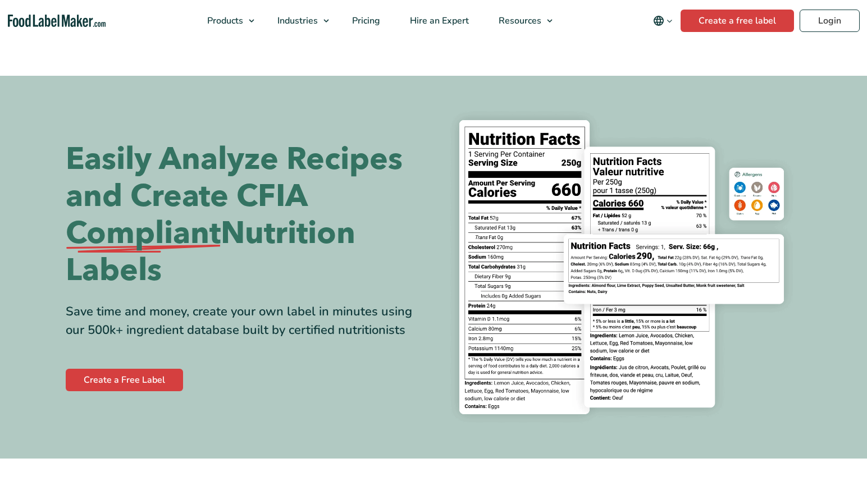 The height and width of the screenshot is (504, 867). I want to click on a: Create a free label, so click(737, 21).